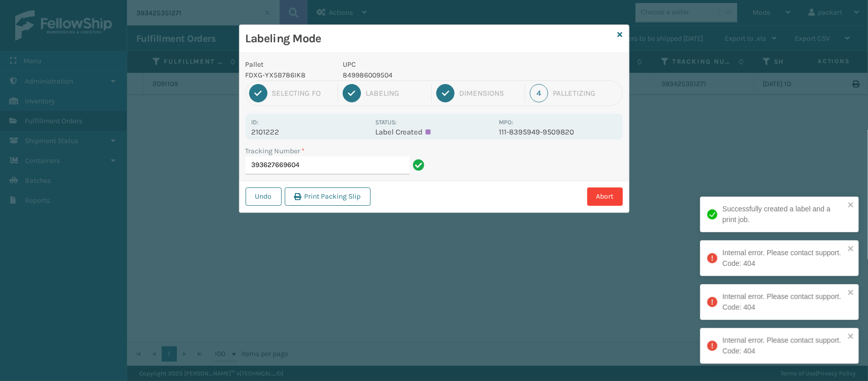  What do you see at coordinates (586, 93) in the screenshot?
I see `div: Palletizing` at bounding box center [586, 93].